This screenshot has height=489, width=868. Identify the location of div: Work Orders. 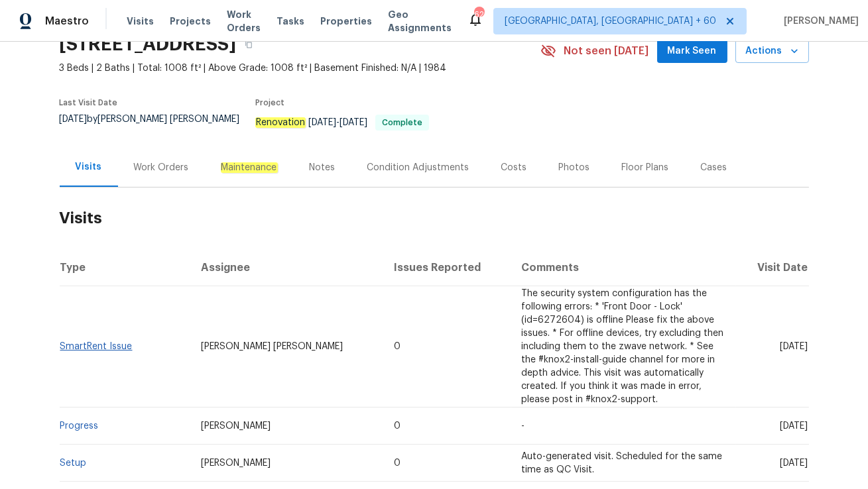
(161, 167).